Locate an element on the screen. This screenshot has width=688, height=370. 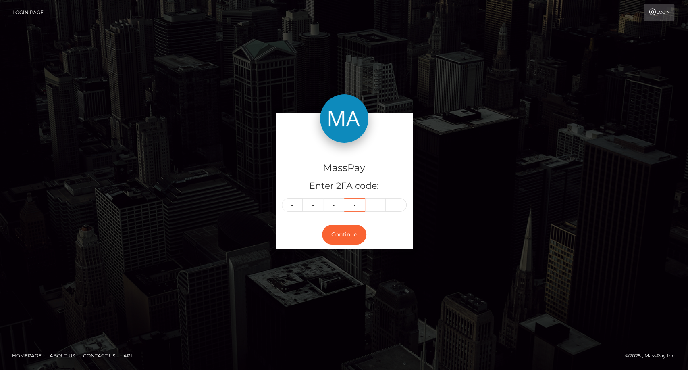
a: Login Page is located at coordinates (28, 13).